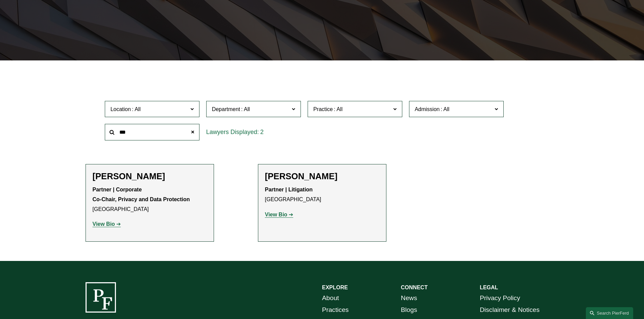 This screenshot has height=319, width=644. I want to click on span: 2, so click(262, 132).